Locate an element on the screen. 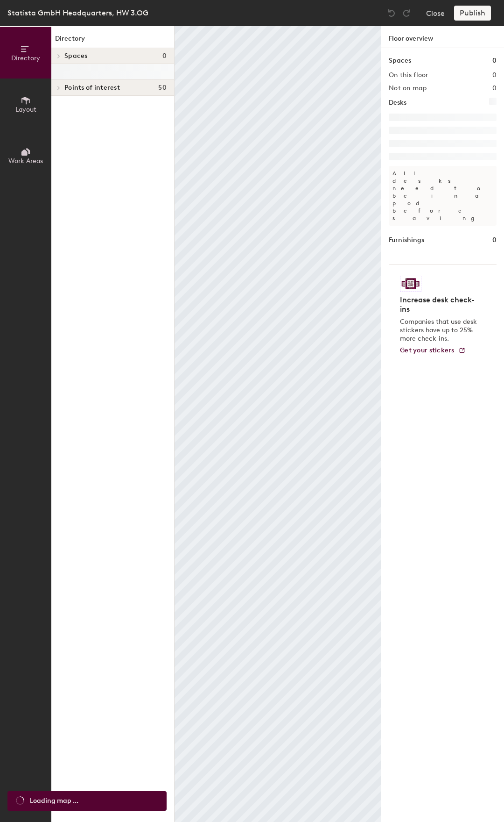 Image resolution: width=504 pixels, height=822 pixels. button: Close is located at coordinates (436, 13).